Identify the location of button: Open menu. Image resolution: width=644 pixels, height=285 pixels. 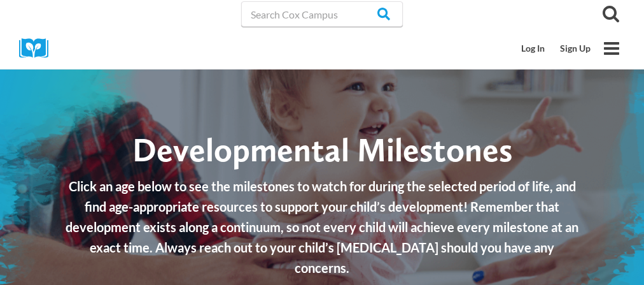
(611, 48).